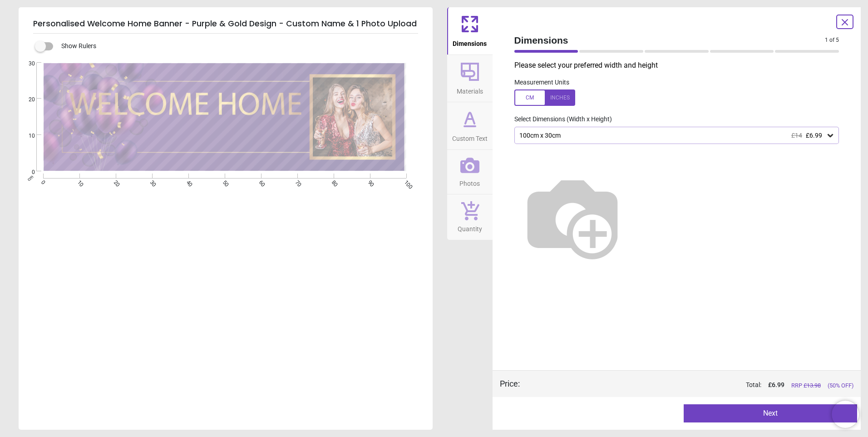  What do you see at coordinates (680, 65) in the screenshot?
I see `p: Please select your preferred width and height` at bounding box center [680, 65].